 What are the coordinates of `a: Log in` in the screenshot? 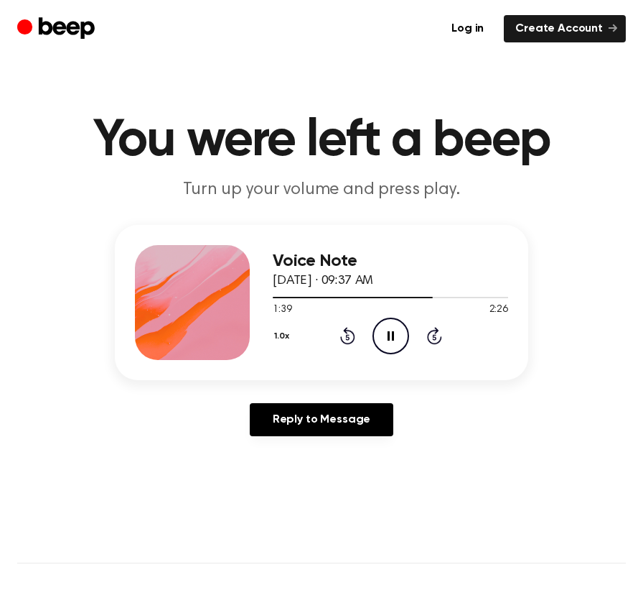 It's located at (467, 29).